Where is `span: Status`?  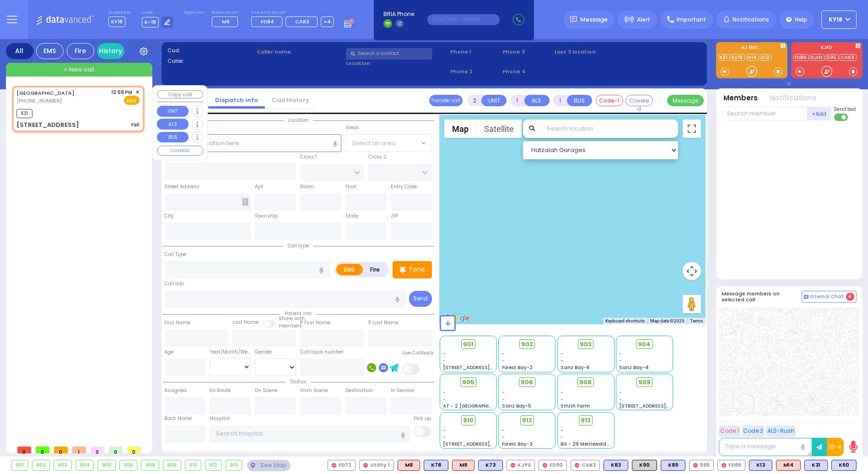 span: Status is located at coordinates (298, 382).